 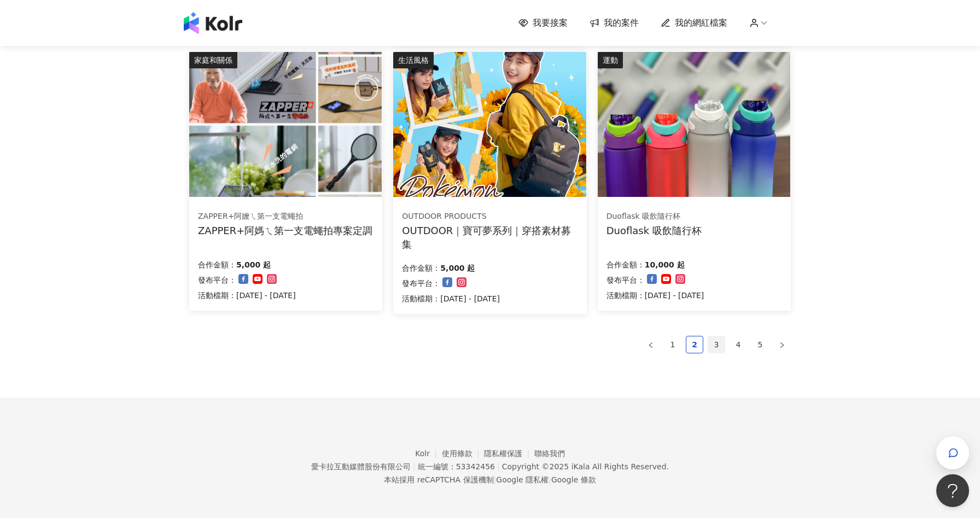 I want to click on a: 我的案件, so click(x=614, y=23).